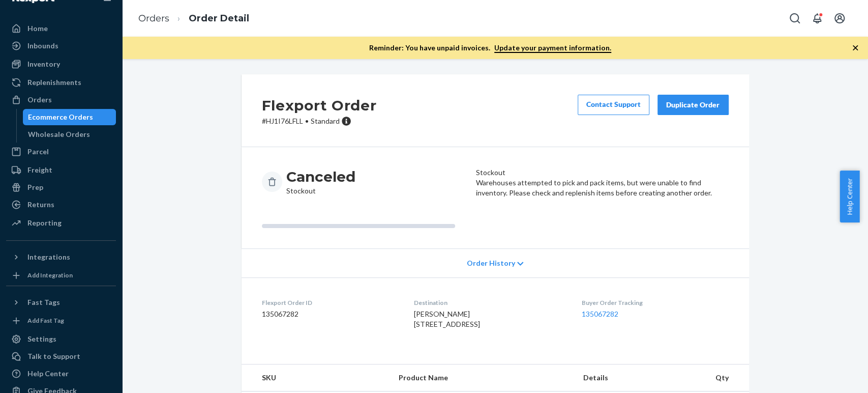  What do you see at coordinates (329, 314) in the screenshot?
I see `dd: 135067282` at bounding box center [329, 314].